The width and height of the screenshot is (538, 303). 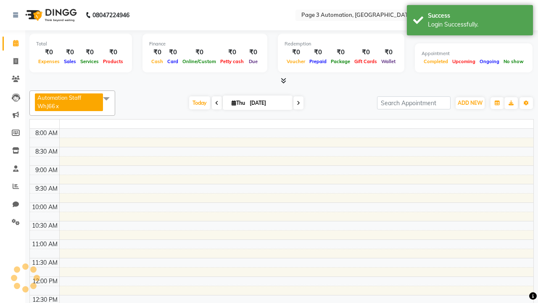 What do you see at coordinates (90, 61) in the screenshot?
I see `span: Services` at bounding box center [90, 61].